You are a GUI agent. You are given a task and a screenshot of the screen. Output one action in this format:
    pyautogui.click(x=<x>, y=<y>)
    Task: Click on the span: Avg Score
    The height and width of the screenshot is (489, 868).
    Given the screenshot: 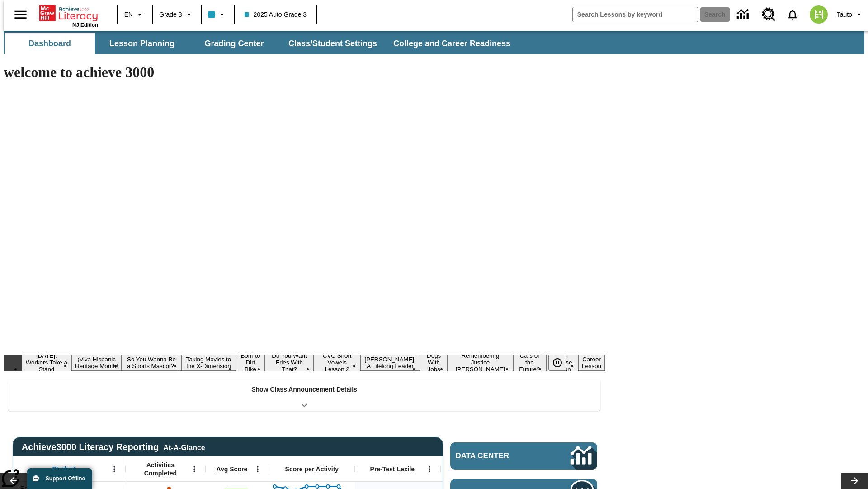 What is the action you would take?
    pyautogui.click(x=232, y=469)
    